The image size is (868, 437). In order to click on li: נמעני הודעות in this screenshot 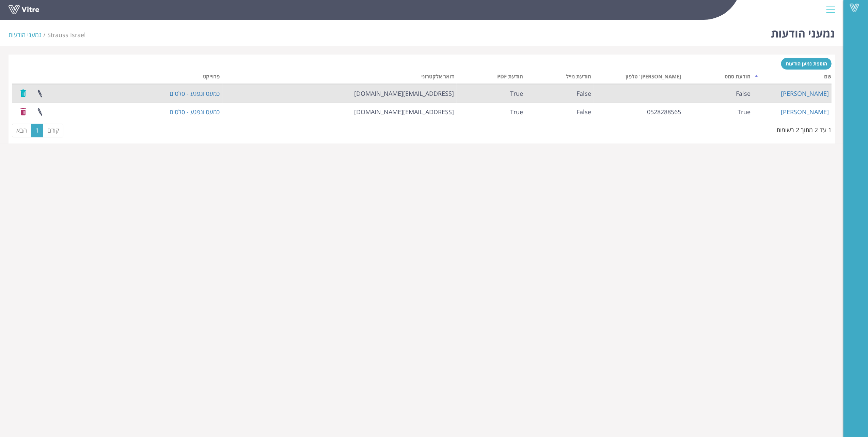, I will do `click(28, 35)`.